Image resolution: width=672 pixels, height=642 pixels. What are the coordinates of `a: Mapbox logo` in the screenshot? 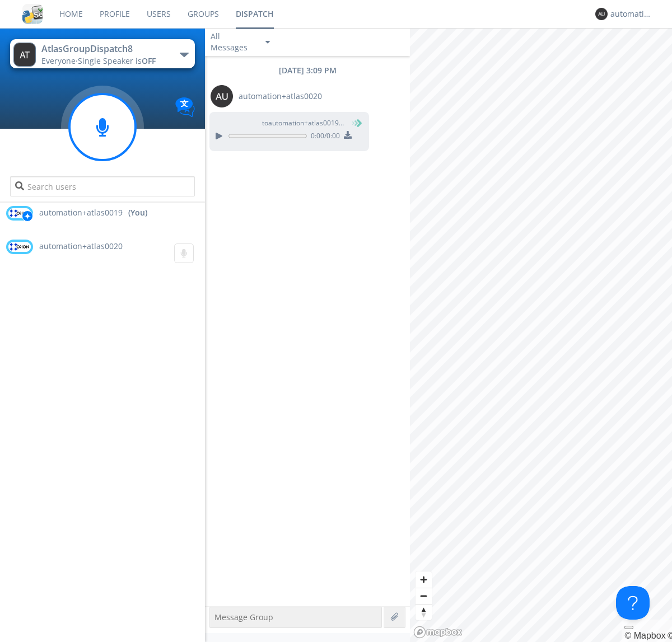 It's located at (438, 632).